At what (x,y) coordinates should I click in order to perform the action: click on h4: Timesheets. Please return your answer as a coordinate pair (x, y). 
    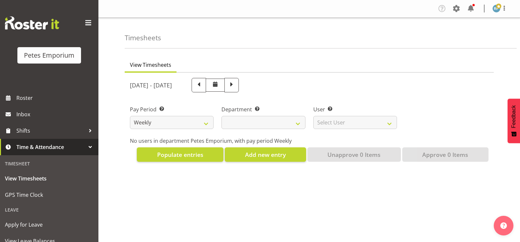
    Looking at the image, I should click on (143, 38).